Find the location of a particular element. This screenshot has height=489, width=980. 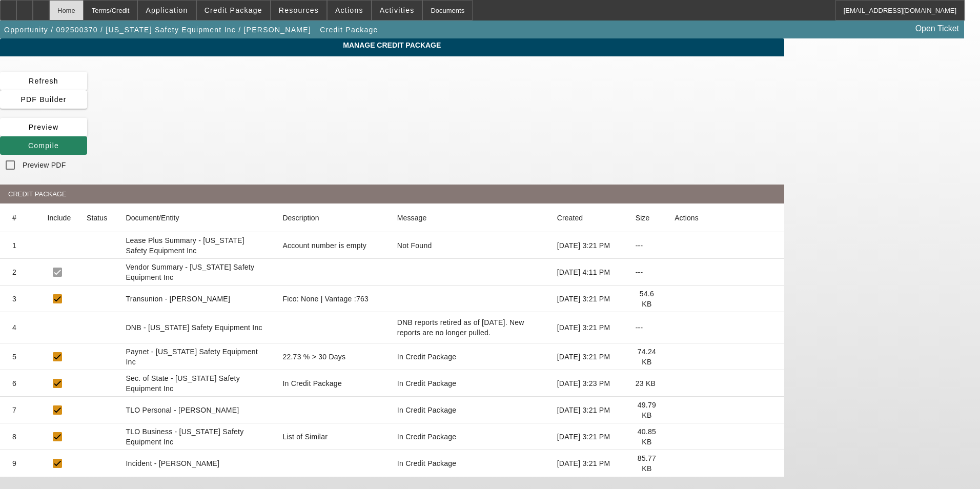

span: PDF Builder is located at coordinates (43, 99).